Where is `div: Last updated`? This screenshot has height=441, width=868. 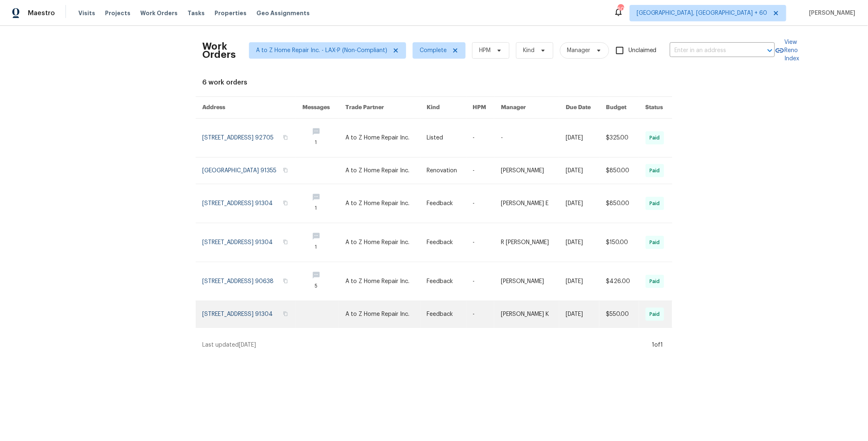
div: Last updated is located at coordinates (426, 345).